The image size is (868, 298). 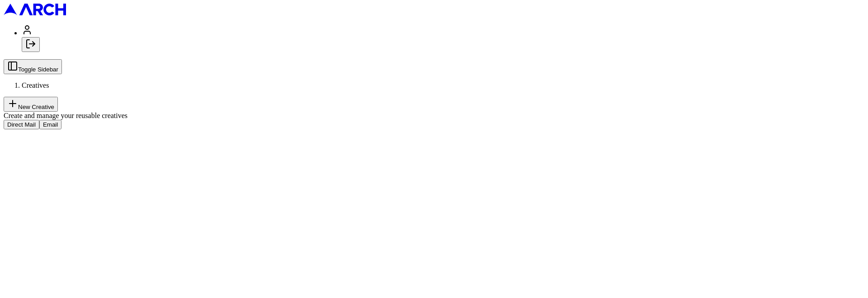 What do you see at coordinates (32, 67) in the screenshot?
I see `button: Toggle Sidebar` at bounding box center [32, 67].